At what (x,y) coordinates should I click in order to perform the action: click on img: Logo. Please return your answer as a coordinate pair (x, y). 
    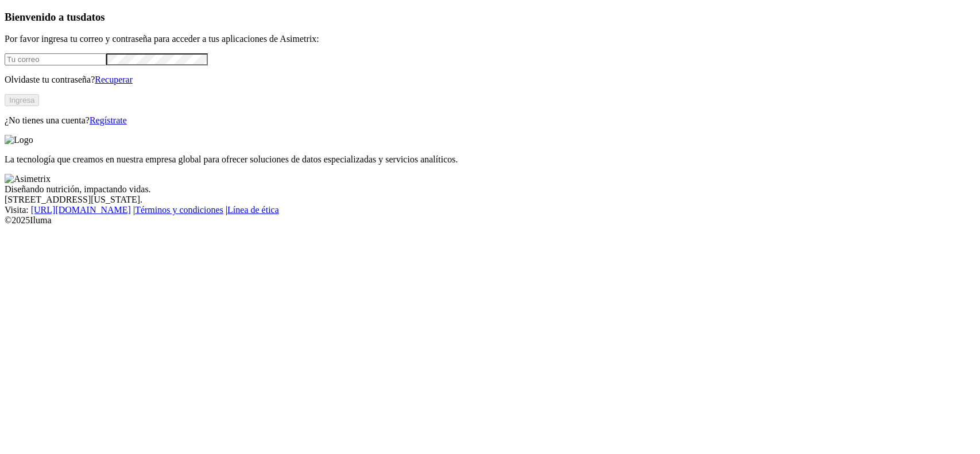
    Looking at the image, I should click on (19, 140).